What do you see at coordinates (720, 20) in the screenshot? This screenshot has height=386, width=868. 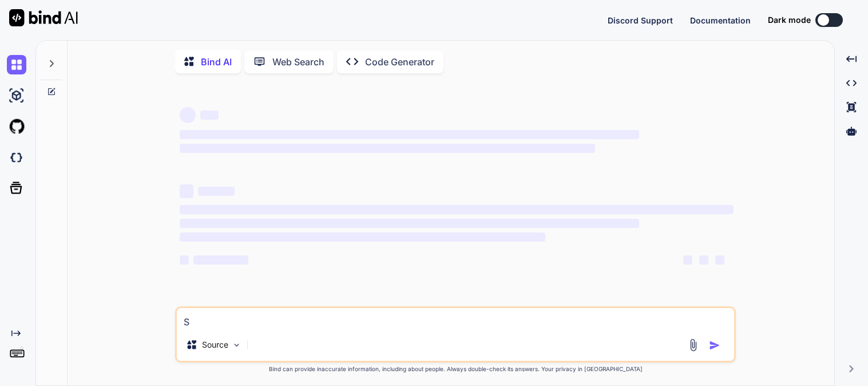 I see `span: Documentation` at bounding box center [720, 20].